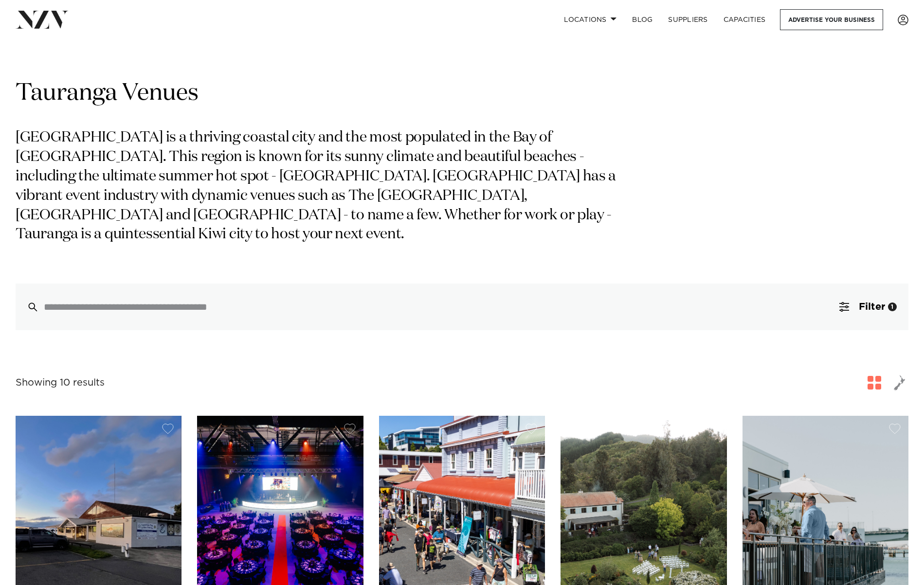  I want to click on img: nzv-logo.png, so click(42, 19).